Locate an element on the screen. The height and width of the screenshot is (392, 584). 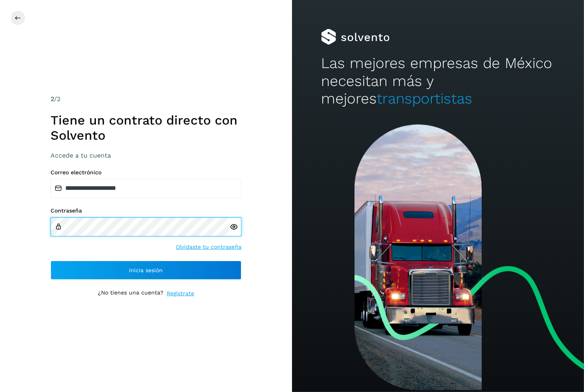
span: 2 is located at coordinates (52, 98).